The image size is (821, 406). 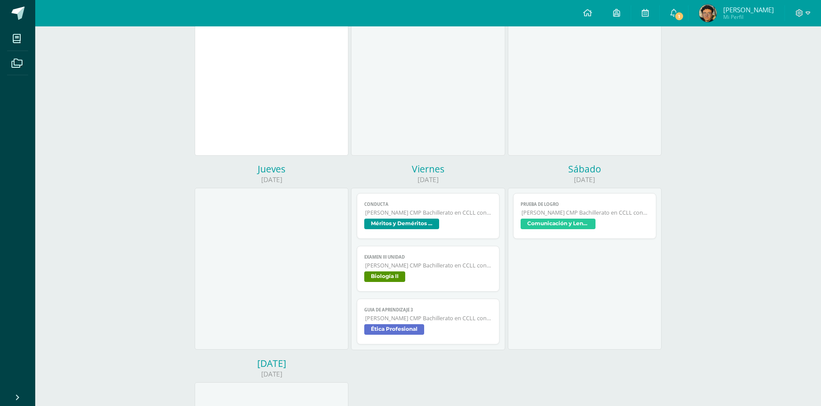 I want to click on div: Jueves, so click(x=271, y=169).